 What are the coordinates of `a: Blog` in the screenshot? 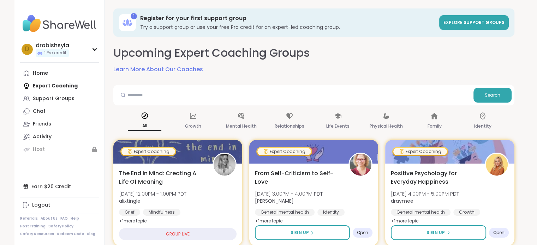 It's located at (91, 234).